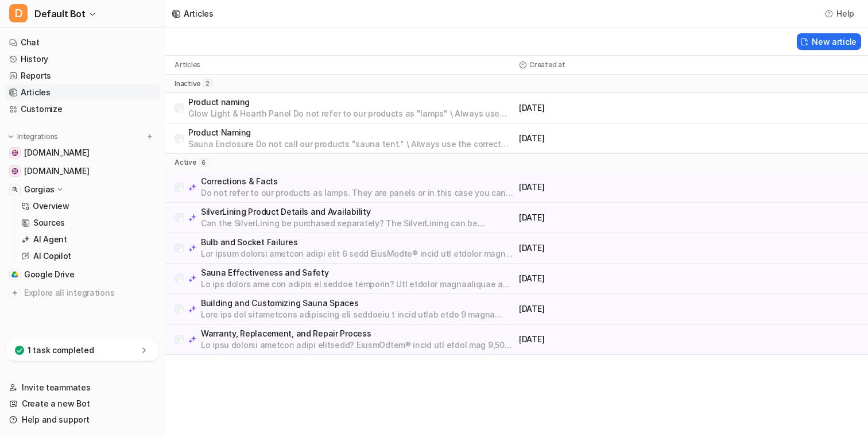  I want to click on span: Google Drive, so click(49, 274).